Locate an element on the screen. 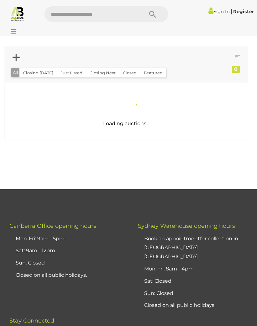  span: Stay Connected is located at coordinates (32, 321).